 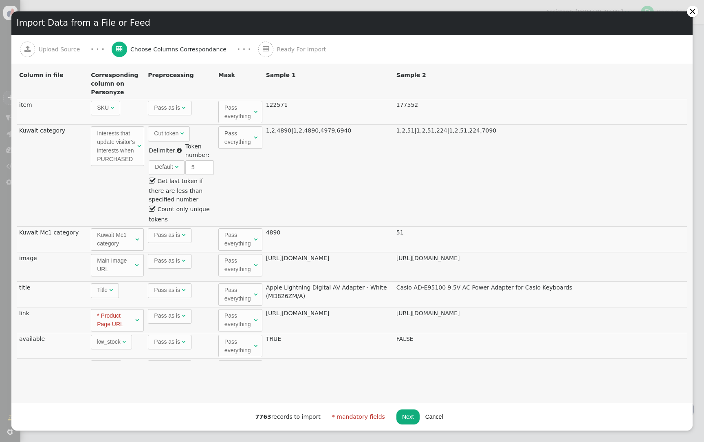 I want to click on span: Choose Columns Correspondance, so click(x=180, y=49).